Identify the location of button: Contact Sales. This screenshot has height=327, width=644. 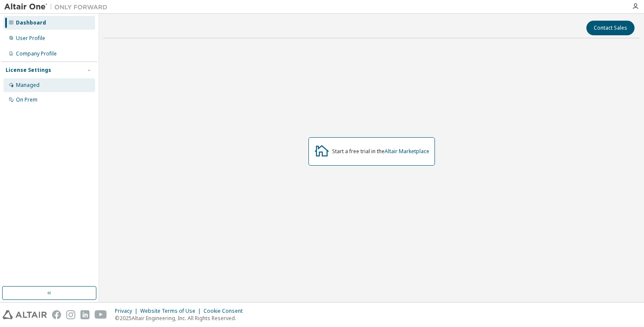
(610, 28).